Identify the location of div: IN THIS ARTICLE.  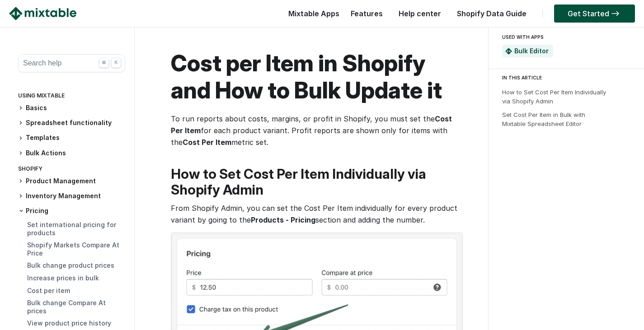
(569, 78).